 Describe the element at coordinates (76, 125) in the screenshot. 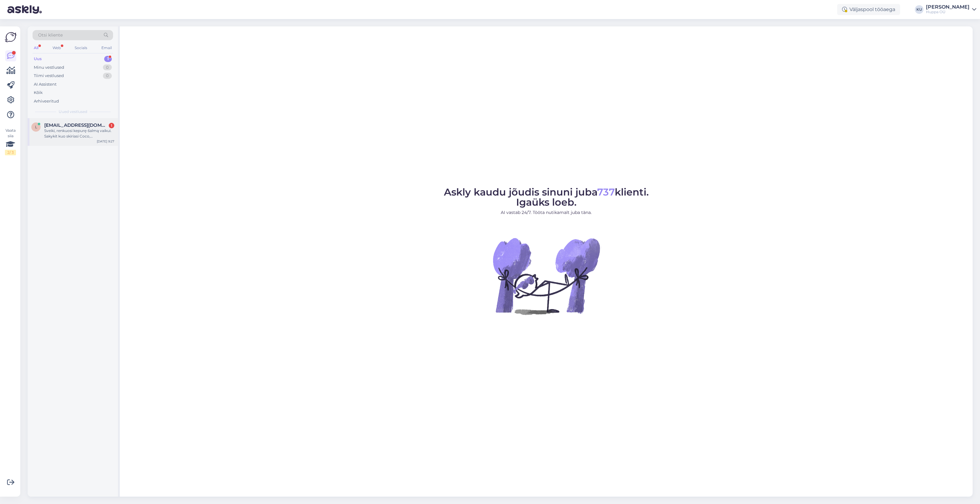

I see `span: Linacerniauskiene5@gmail.com` at that location.